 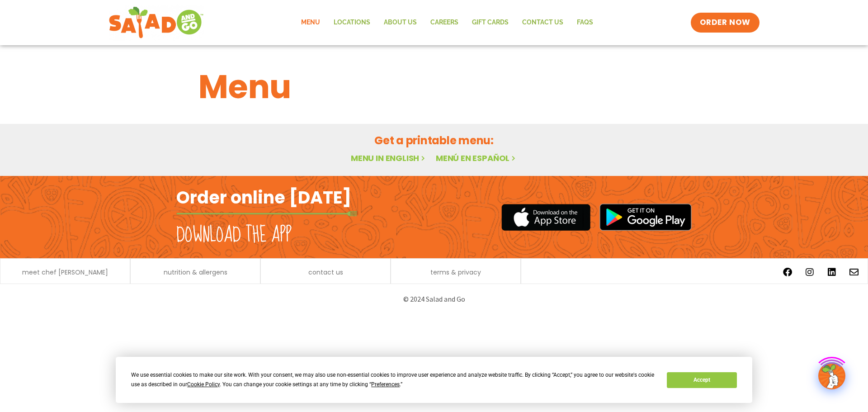 What do you see at coordinates (447, 23) in the screenshot?
I see `nav: Menu` at bounding box center [447, 23].